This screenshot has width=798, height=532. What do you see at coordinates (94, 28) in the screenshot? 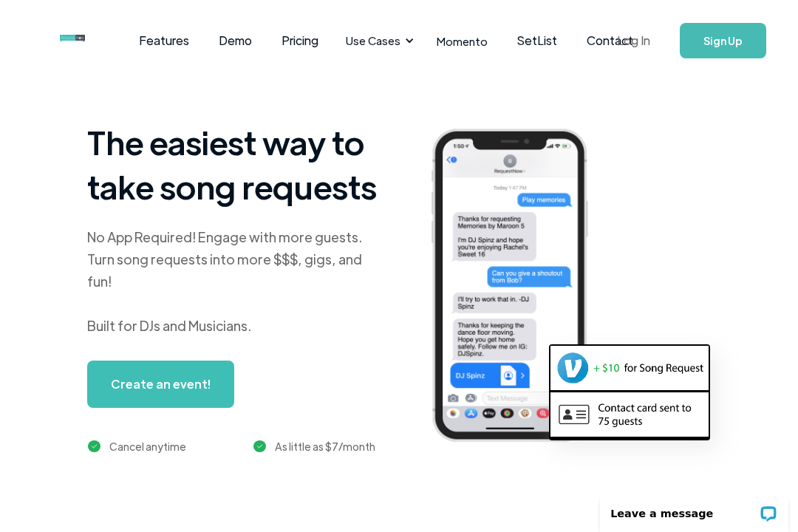
I see `p: Leave a message` at bounding box center [94, 28].